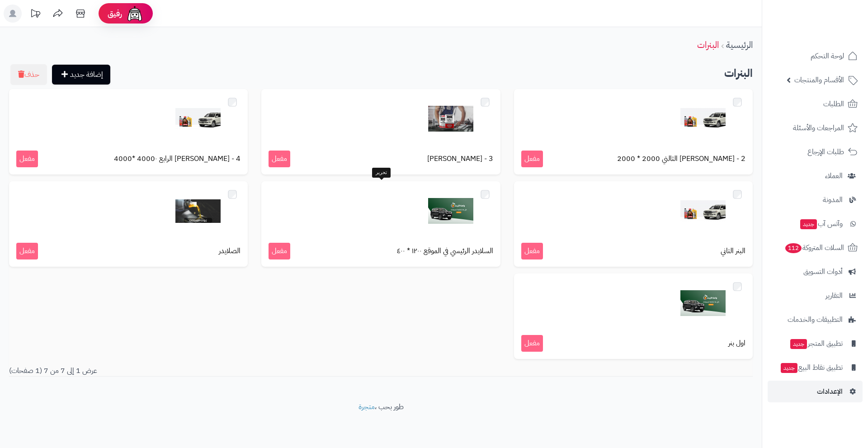 The width and height of the screenshot is (868, 448). What do you see at coordinates (815, 200) in the screenshot?
I see `a: المدونة` at bounding box center [815, 200].